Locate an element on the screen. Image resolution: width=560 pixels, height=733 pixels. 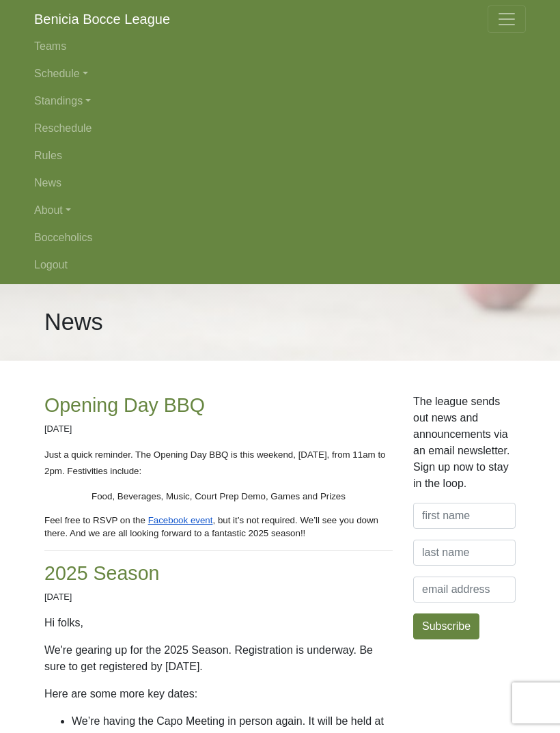
a: About is located at coordinates (280, 210).